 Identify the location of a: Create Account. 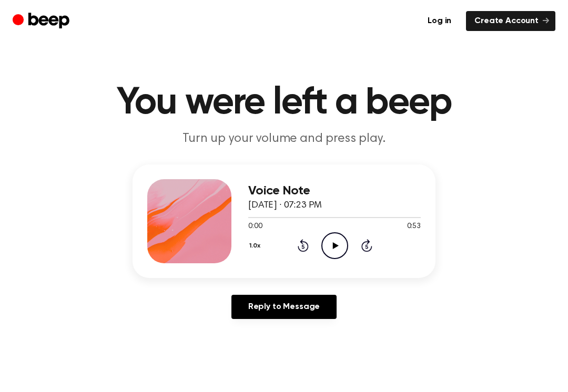
(511, 21).